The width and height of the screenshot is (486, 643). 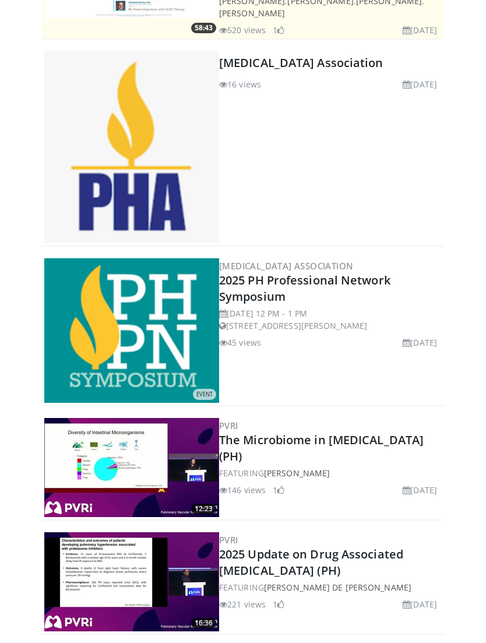 I want to click on a: 16:36, so click(x=132, y=582).